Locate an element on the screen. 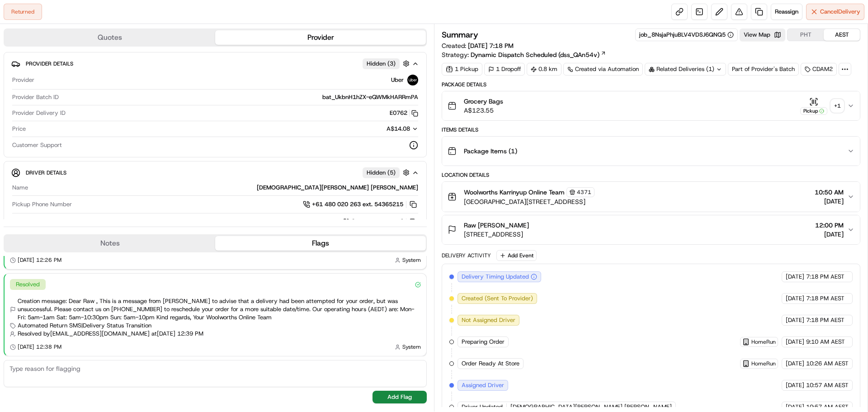  button: PHT is located at coordinates (806, 35).